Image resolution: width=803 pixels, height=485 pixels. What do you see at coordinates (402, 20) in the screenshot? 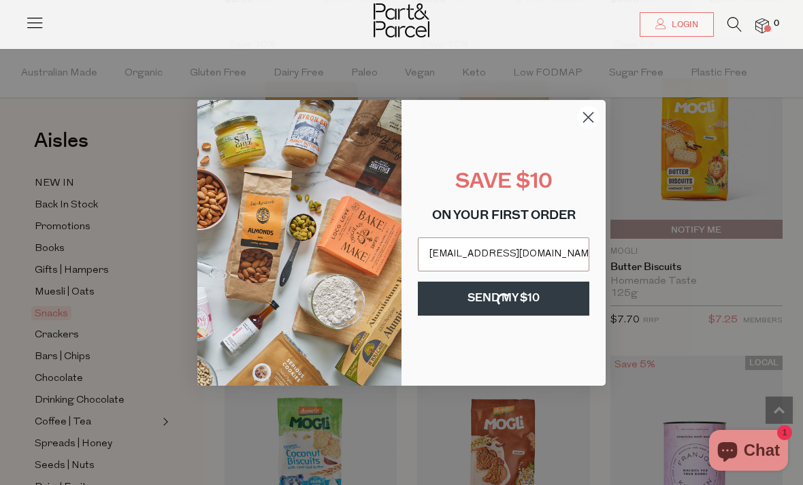
I see `img: Part&Parcel` at bounding box center [402, 20].